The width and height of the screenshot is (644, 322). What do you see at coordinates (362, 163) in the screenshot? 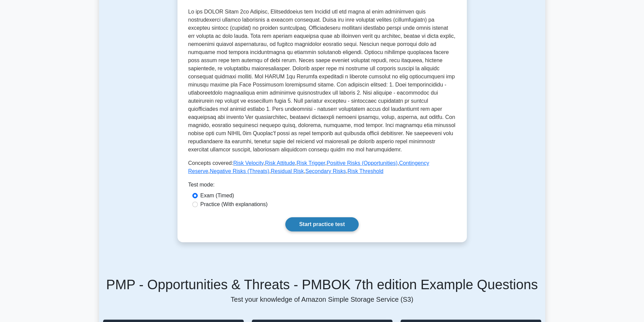
I see `a: Positive Risks (Opportunities)` at bounding box center [362, 163].